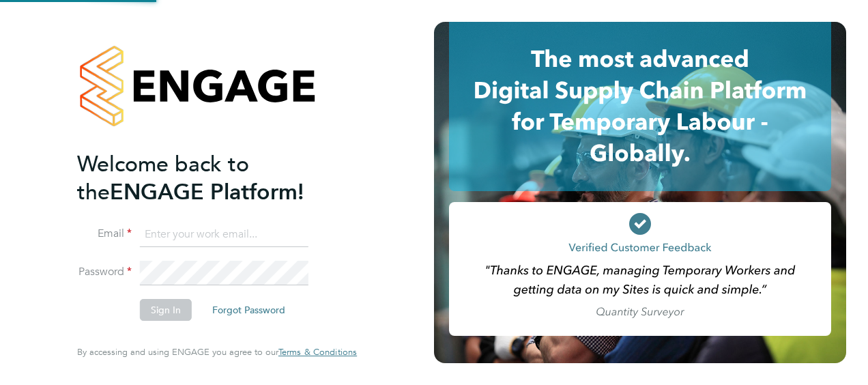 The width and height of the screenshot is (868, 385). Describe the element at coordinates (317, 352) in the screenshot. I see `a: Terms & Conditions` at that location.